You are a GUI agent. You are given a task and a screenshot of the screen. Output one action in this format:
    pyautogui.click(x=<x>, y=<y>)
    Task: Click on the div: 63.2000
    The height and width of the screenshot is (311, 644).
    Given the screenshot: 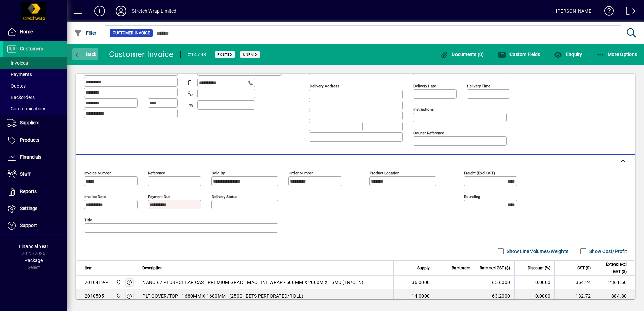 What is the action you would take?
    pyautogui.click(x=494, y=297)
    